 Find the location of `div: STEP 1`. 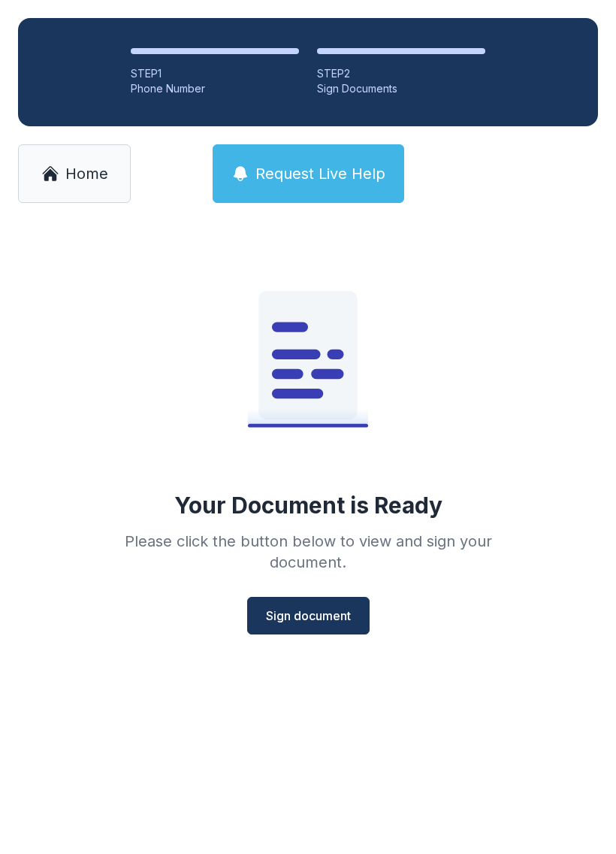

div: STEP 1 is located at coordinates (215, 74).